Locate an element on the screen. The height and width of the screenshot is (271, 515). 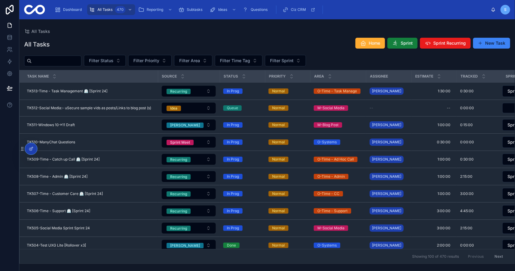
span: 3:00:00 is located at coordinates (443, 211).